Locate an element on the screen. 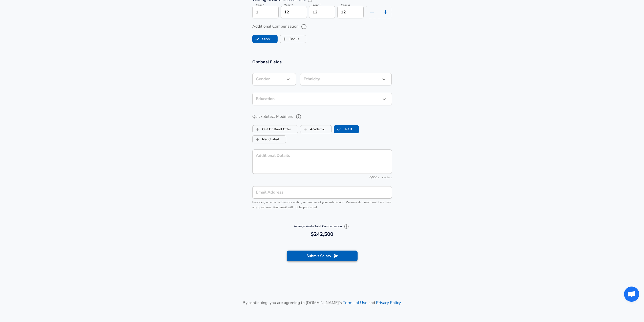  span: Providing an email allows for editing or removal of your submission. We may also reach out if we ... is located at coordinates (322, 205).